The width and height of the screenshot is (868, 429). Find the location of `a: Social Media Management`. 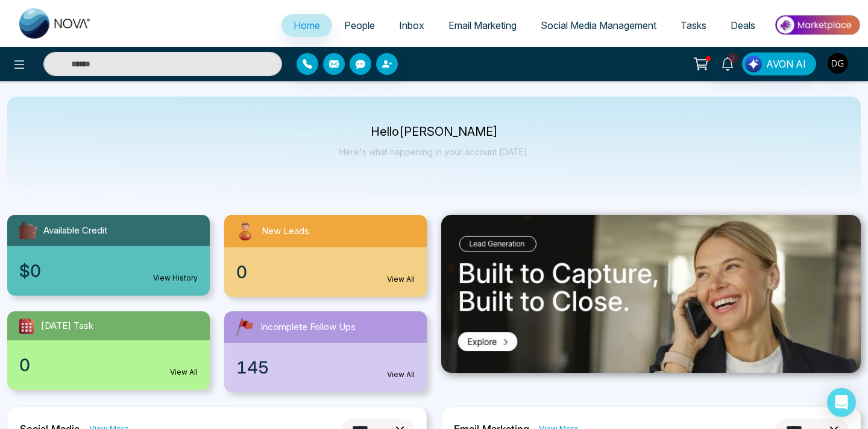

a: Social Media Management is located at coordinates (599, 25).